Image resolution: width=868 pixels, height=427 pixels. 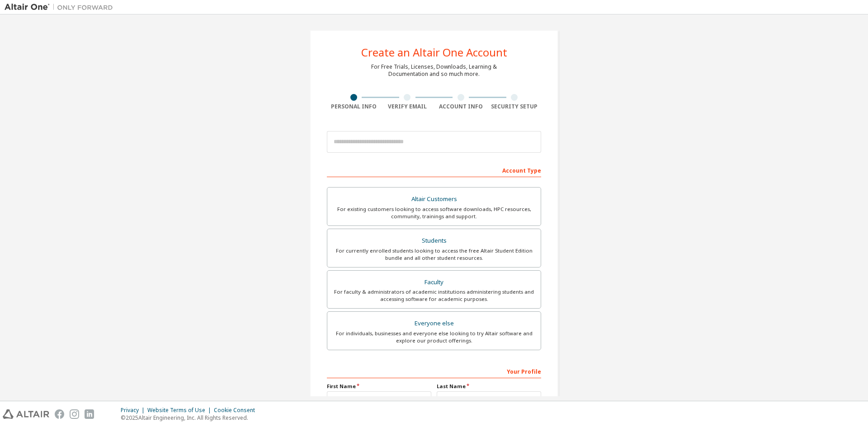 What do you see at coordinates (434, 241) in the screenshot?
I see `div: Students` at bounding box center [434, 241].